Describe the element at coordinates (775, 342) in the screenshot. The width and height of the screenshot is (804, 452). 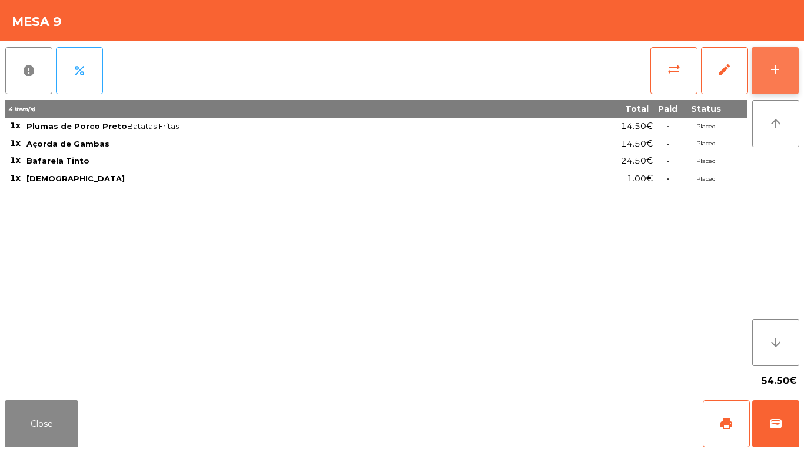
I see `button: arrow_downward` at that location.